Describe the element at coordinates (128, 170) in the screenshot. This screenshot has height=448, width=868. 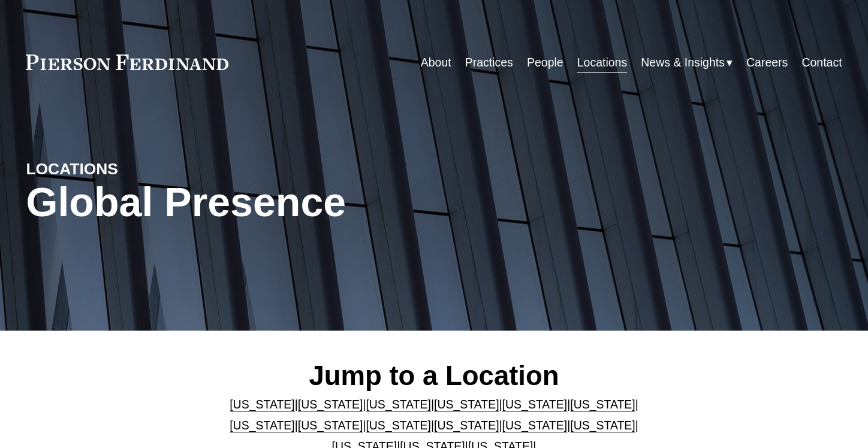
I see `h4: LOCATIONS` at that location.